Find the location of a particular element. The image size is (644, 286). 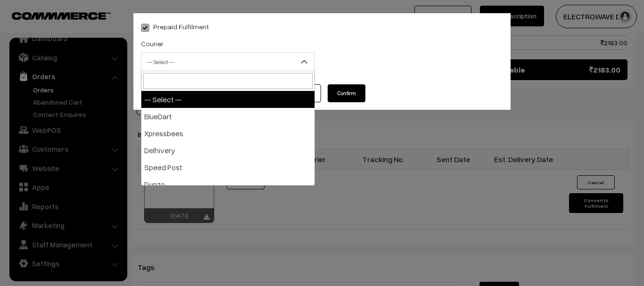

li: Xpressbees is located at coordinates (228, 133).